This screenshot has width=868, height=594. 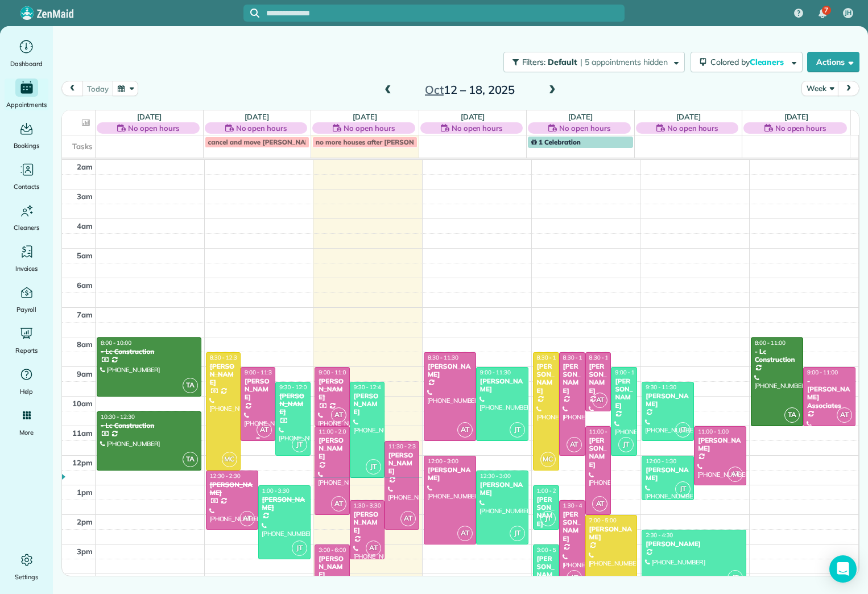 What do you see at coordinates (27, 433) in the screenshot?
I see `span: More` at bounding box center [27, 433].